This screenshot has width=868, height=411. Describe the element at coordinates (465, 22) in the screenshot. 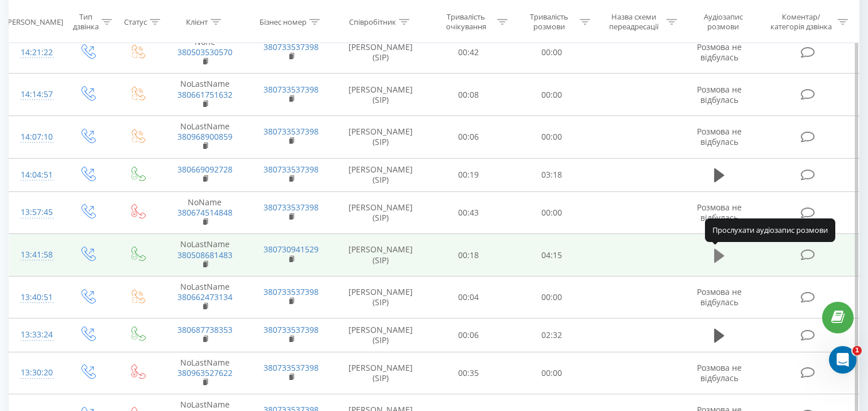

I see `div: Тривалість очікування` at that location.